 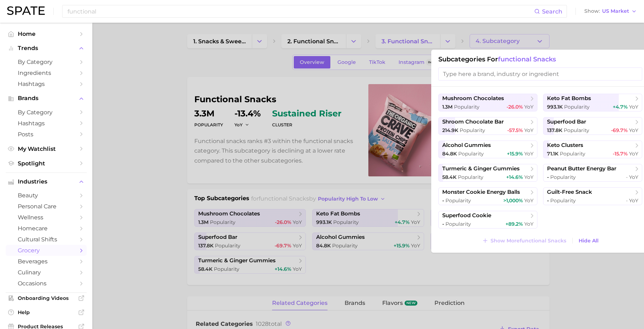 I want to click on span: Onboarding Videos, so click(x=46, y=298).